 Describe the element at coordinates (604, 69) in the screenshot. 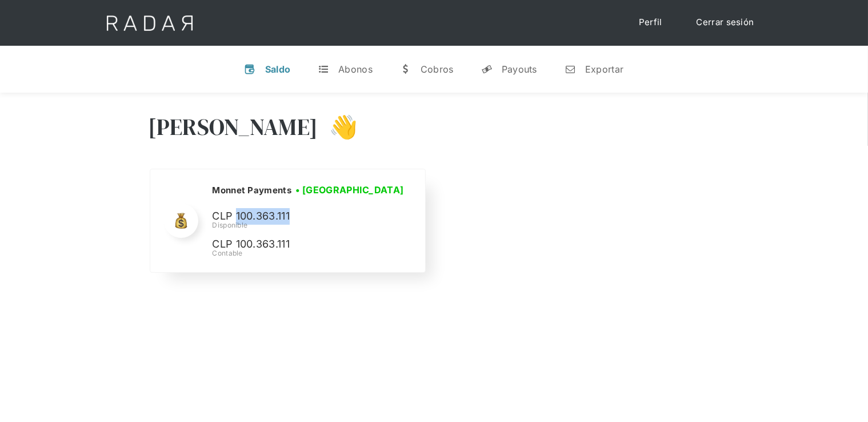

I see `div: Exportar` at that location.